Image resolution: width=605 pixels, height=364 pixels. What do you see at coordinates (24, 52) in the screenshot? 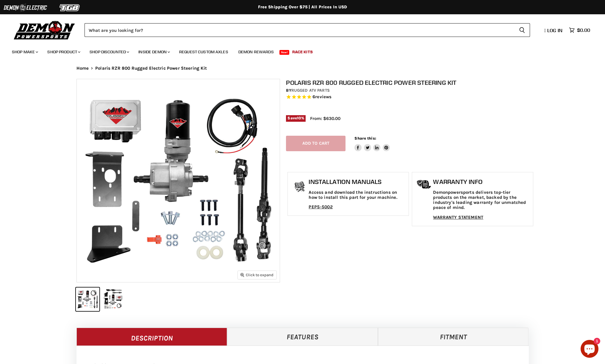
I see `a: Shop Make` at bounding box center [24, 52].